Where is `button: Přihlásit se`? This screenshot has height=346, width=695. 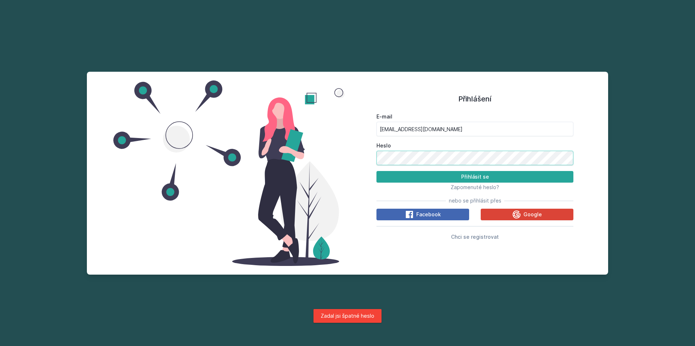 button: Přihlásit se is located at coordinates (475, 177).